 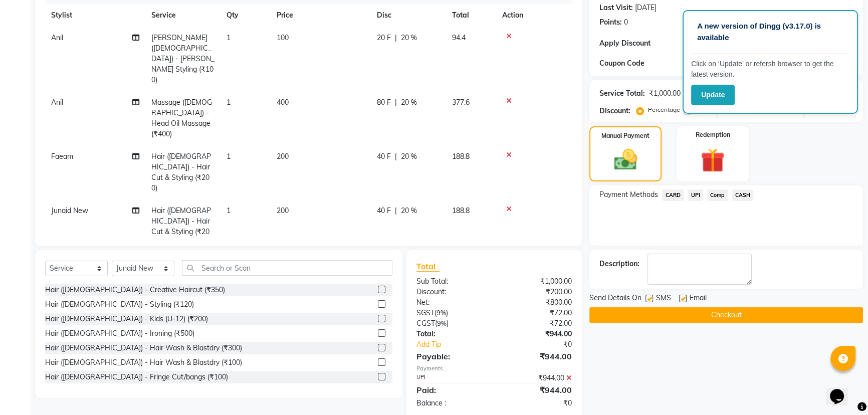 I want to click on button: Update, so click(x=712, y=94).